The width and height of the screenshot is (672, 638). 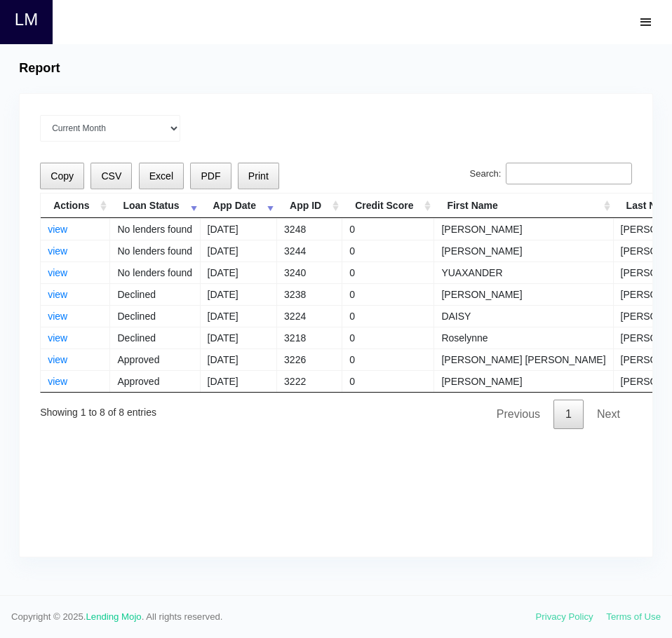 I want to click on th: First Name: activate to sort column ascending, so click(x=523, y=206).